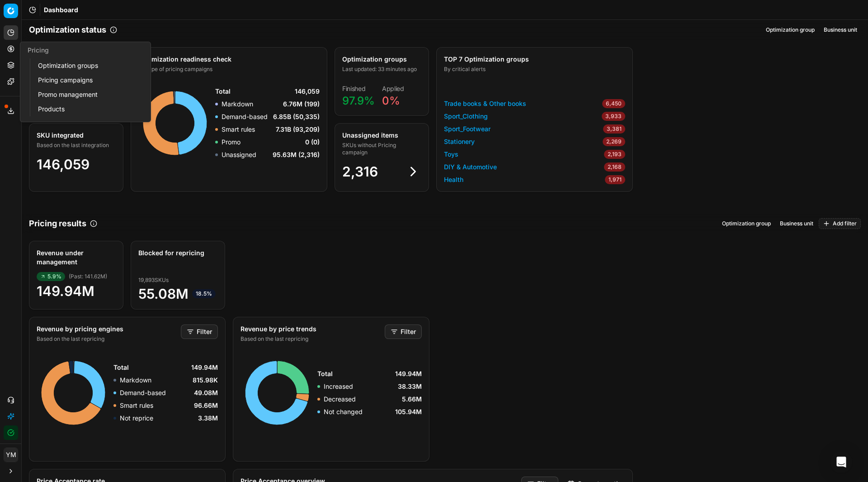 The width and height of the screenshot is (868, 482). I want to click on span: 19,893 SKUs, so click(153, 280).